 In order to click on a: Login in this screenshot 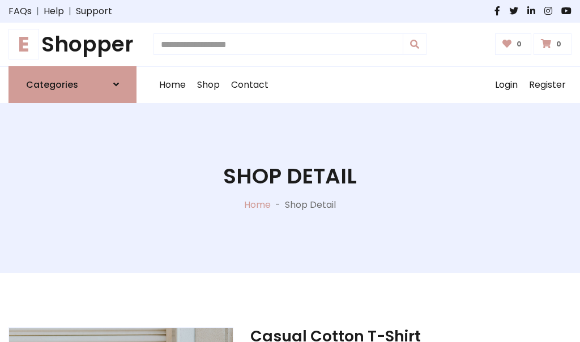, I will do `click(506, 85)`.